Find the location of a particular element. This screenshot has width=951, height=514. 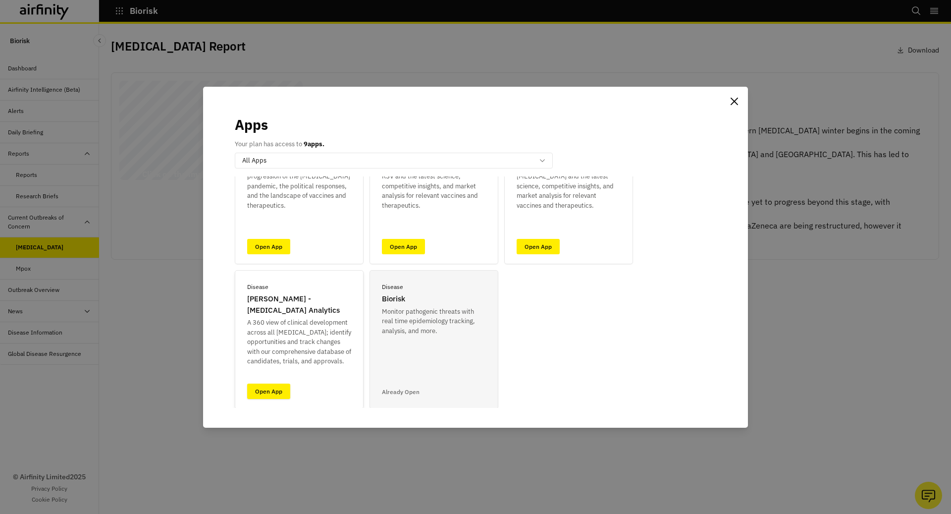

p: A complete 360 view on seasonal RSV and the latest science, competitive insights, and market anal... is located at coordinates (434, 186).